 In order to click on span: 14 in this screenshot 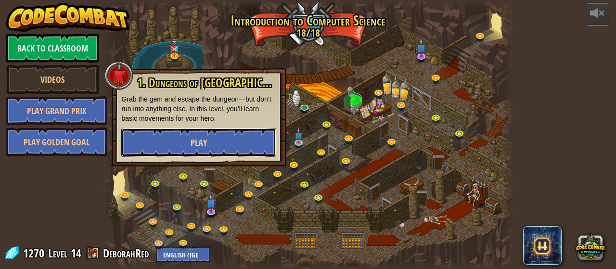, I will do `click(76, 253)`.